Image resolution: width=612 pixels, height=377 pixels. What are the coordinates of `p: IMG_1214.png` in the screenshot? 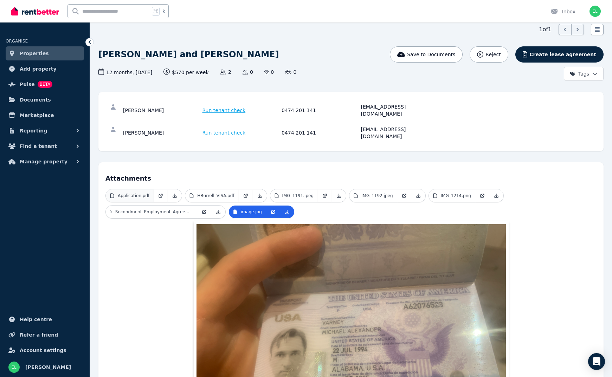 It's located at (456, 196).